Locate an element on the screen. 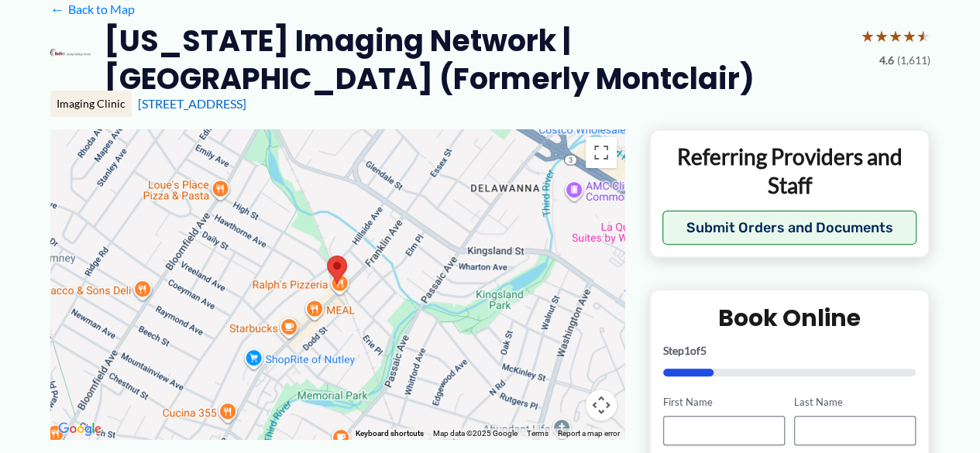 The width and height of the screenshot is (980, 453). a: Report a map error is located at coordinates (589, 434).